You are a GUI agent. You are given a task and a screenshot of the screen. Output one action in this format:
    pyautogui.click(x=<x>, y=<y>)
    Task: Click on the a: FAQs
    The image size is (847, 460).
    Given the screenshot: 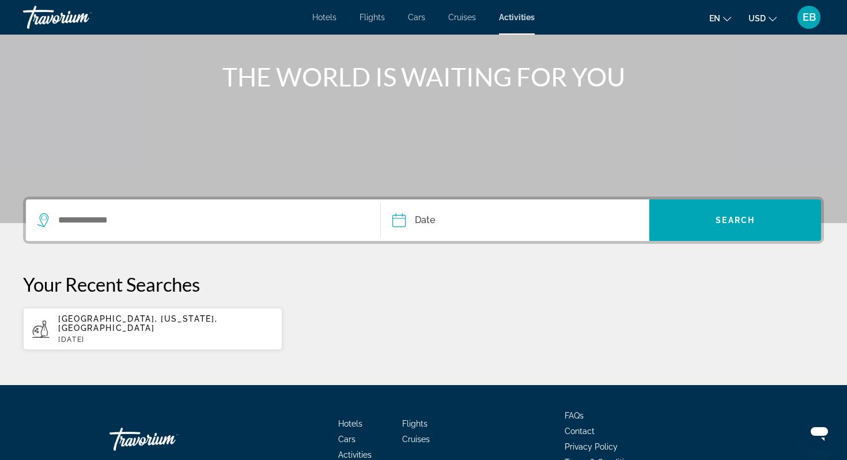 What is the action you would take?
    pyautogui.click(x=574, y=415)
    